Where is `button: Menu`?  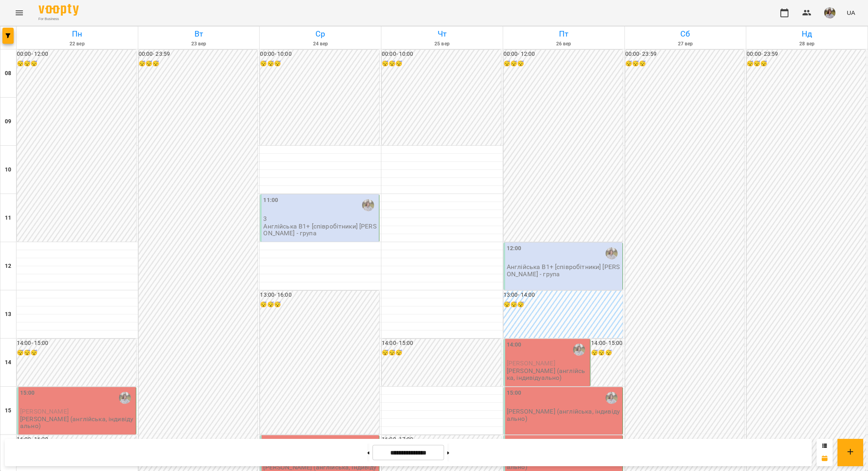 button: Menu is located at coordinates (19, 13).